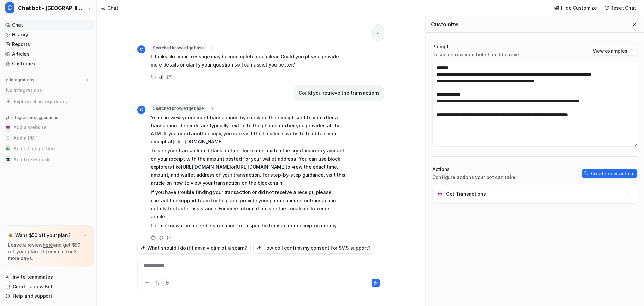  What do you see at coordinates (35, 117) in the screenshot?
I see `p: Integration suggestions` at bounding box center [35, 117].